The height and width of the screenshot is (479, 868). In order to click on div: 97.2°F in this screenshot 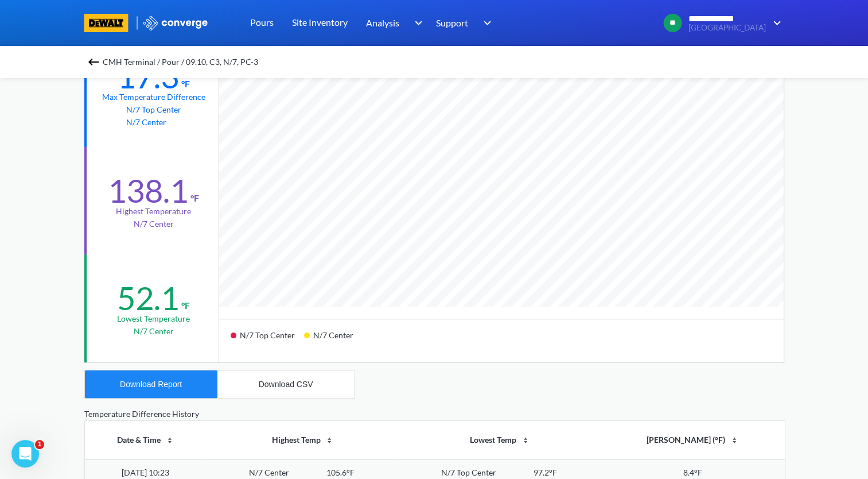, I will do `click(545, 472)`.